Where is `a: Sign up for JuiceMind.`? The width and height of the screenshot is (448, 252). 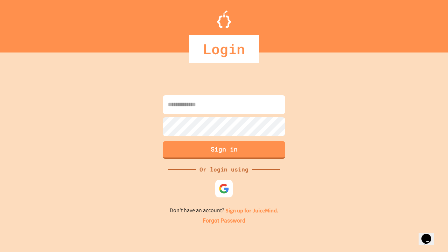 a: Sign up for JuiceMind. is located at coordinates (252, 210).